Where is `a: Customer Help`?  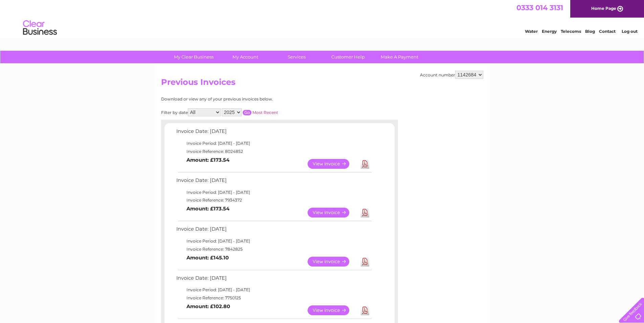
a: Customer Help is located at coordinates (348, 57).